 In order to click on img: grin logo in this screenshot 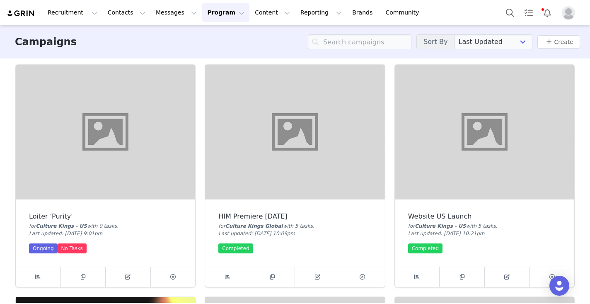, I will do `click(21, 13)`.